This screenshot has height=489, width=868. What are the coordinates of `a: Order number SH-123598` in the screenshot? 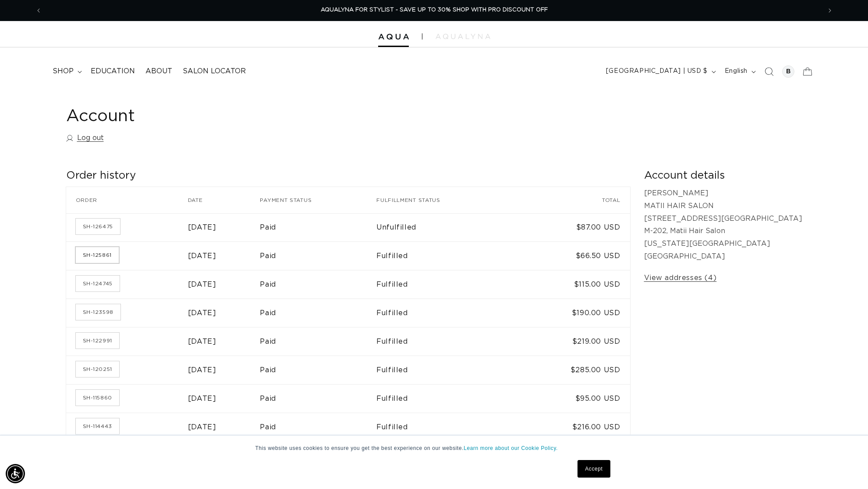 It's located at (98, 312).